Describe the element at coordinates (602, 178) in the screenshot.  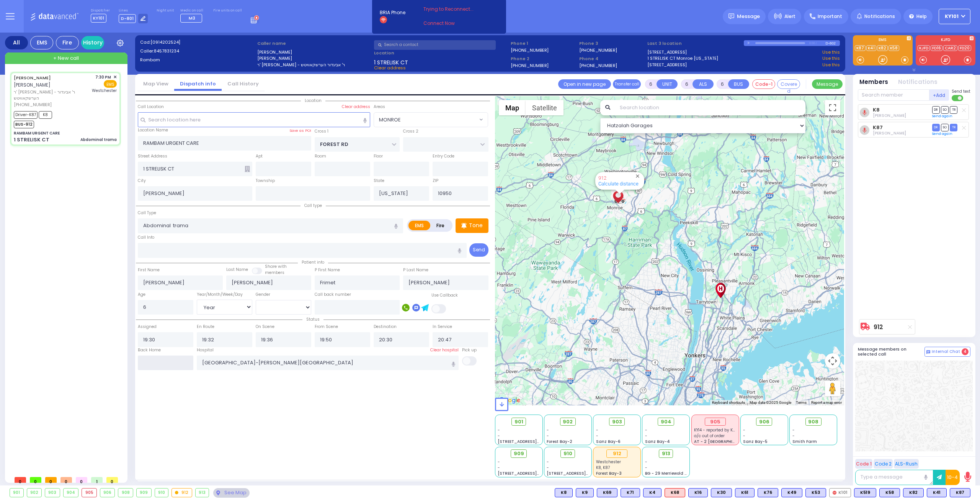
I see `a: 912` at that location.